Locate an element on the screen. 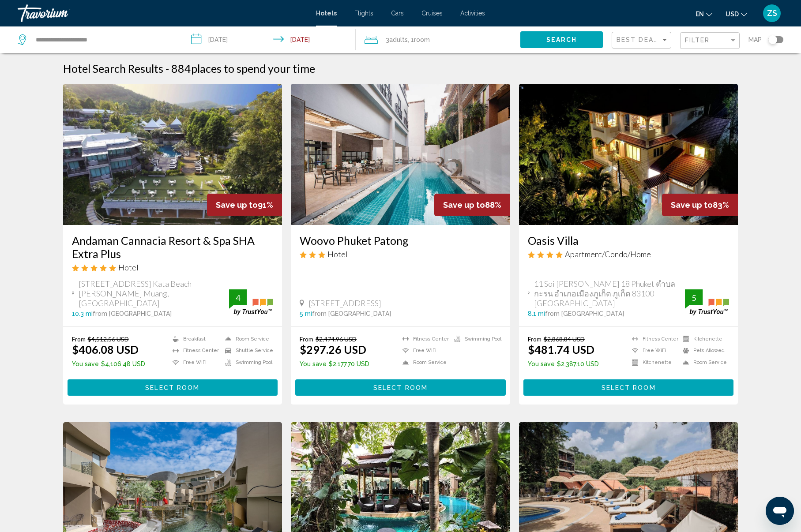  ins: $406.08 USD is located at coordinates (105, 349).